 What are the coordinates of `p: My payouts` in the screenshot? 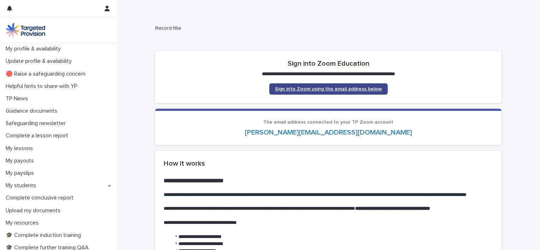 It's located at (21, 161).